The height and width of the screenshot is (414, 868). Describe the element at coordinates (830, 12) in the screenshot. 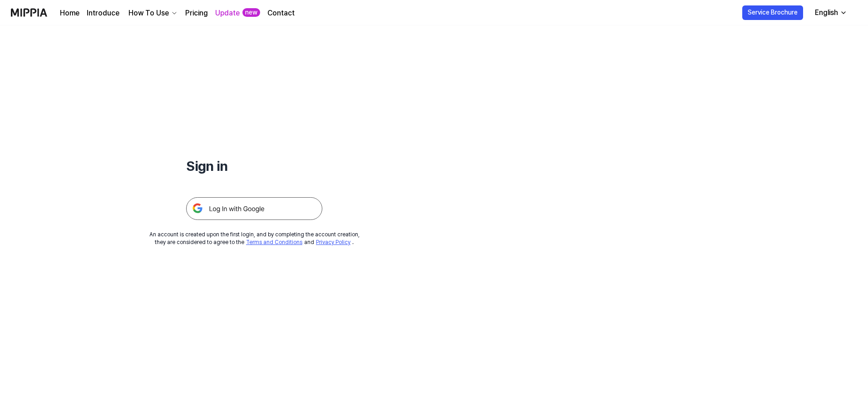

I see `button: English` at that location.